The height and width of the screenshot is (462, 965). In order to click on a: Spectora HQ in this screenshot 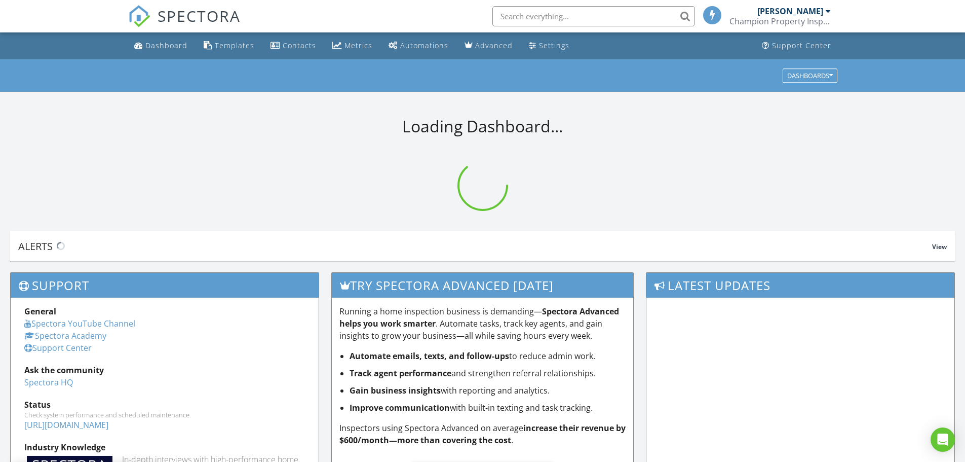, I will do `click(49, 382)`.